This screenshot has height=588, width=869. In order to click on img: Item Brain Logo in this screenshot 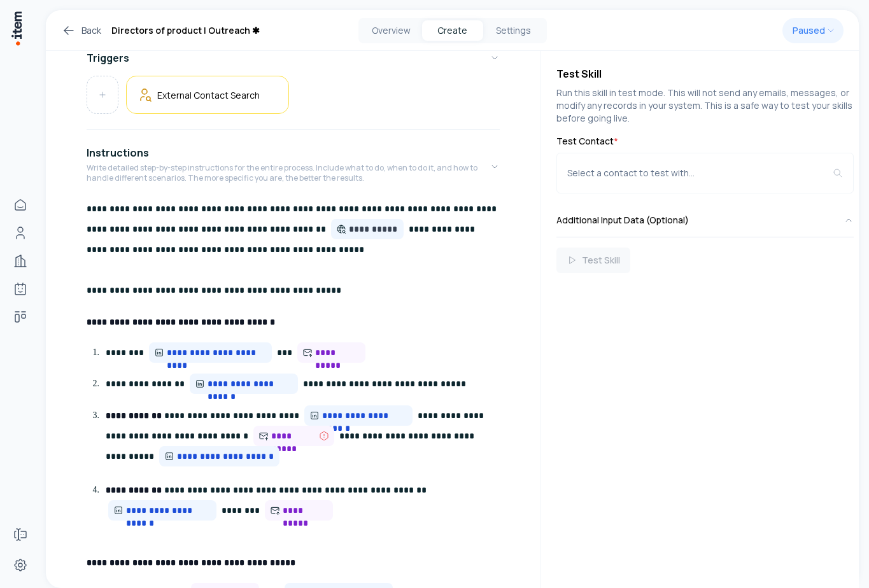, I will do `click(17, 28)`.